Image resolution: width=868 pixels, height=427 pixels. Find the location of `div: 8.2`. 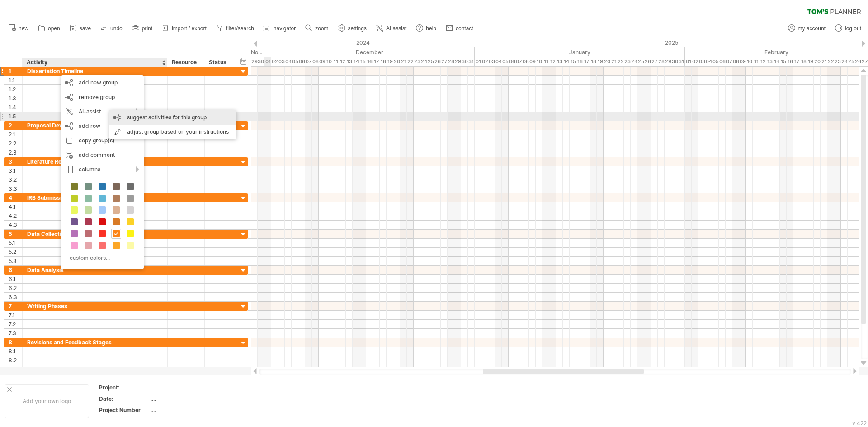

div: 8.2 is located at coordinates (16, 360).